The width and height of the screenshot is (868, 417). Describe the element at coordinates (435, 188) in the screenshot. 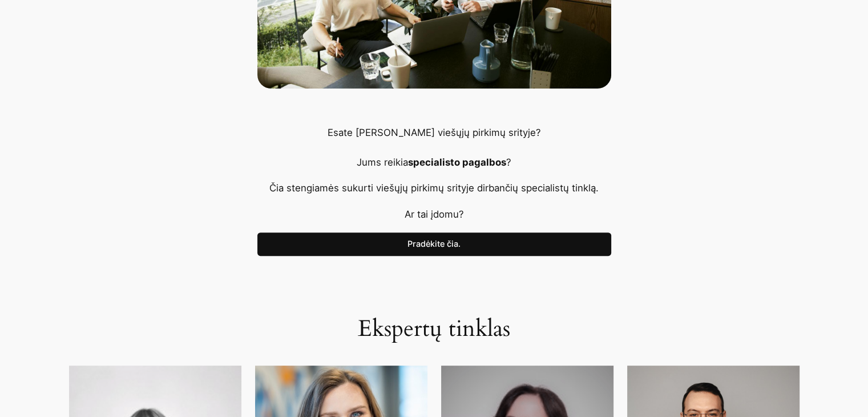

I see `p: Čia stengiamės sukurti viešųjų pirkimų srityje dirbančių specialistų tinklą.` at that location.